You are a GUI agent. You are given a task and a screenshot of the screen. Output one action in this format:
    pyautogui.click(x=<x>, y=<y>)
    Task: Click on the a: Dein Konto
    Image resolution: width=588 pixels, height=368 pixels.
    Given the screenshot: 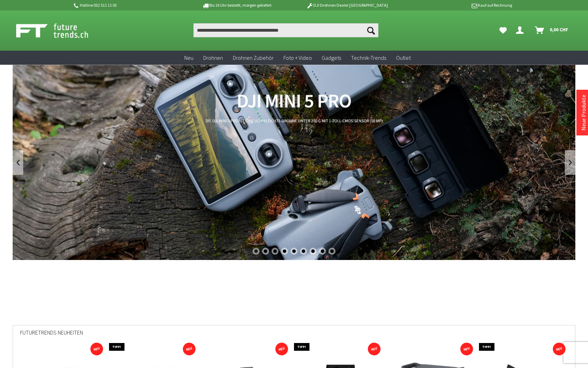 What is the action you would take?
    pyautogui.click(x=521, y=30)
    